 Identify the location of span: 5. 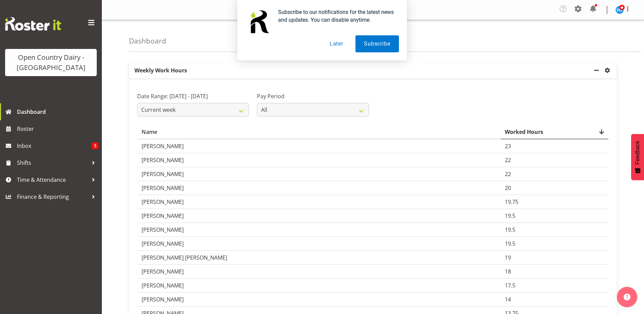
(95, 146).